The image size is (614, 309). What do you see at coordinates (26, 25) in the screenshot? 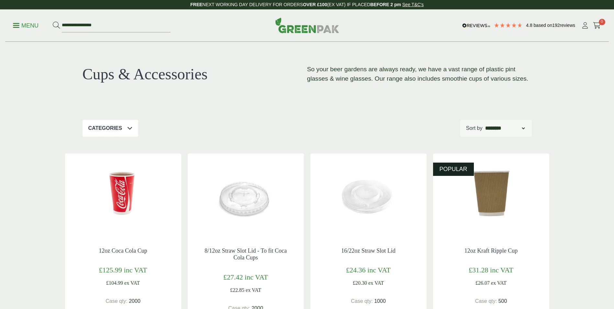
I see `a: Menu` at bounding box center [26, 25].